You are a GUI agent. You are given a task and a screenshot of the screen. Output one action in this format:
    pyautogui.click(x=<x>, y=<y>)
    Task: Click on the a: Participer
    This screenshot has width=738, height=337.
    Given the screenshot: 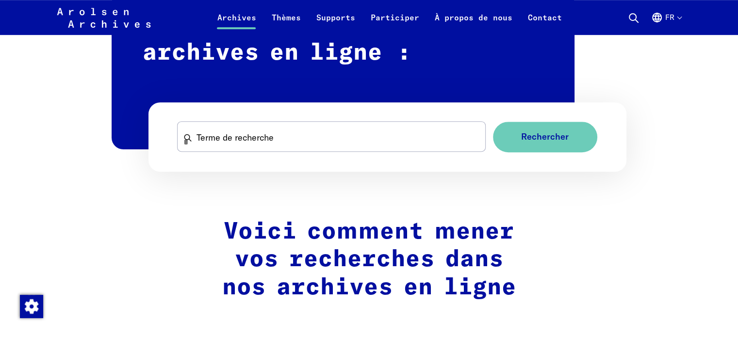 What is the action you would take?
    pyautogui.click(x=394, y=23)
    